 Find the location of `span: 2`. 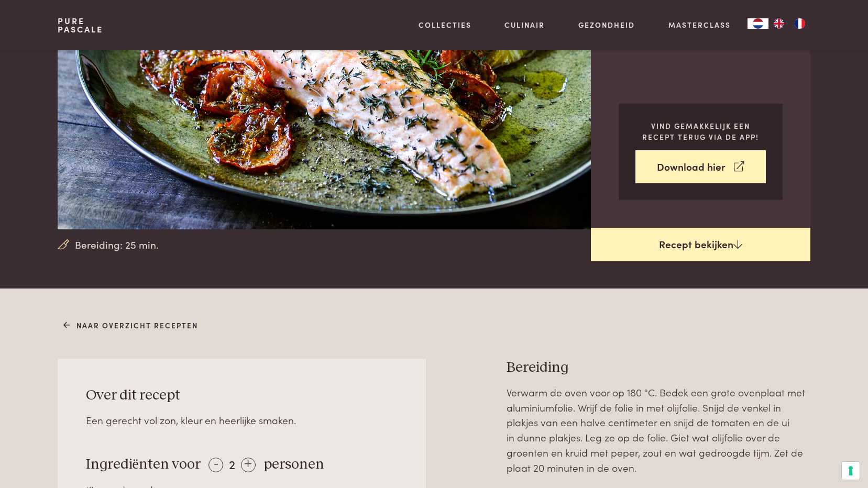

span: 2 is located at coordinates (232, 464).